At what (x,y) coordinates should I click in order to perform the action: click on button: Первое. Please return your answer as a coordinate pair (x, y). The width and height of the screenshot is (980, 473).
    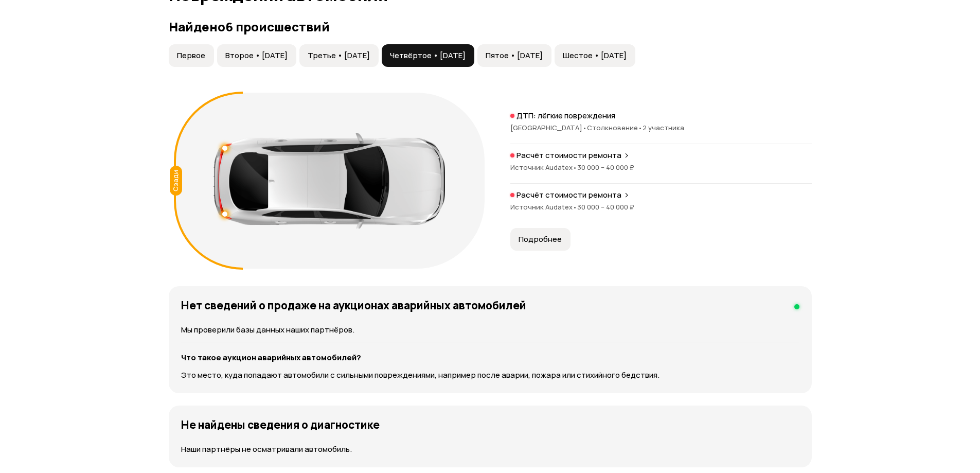
    Looking at the image, I should click on (191, 55).